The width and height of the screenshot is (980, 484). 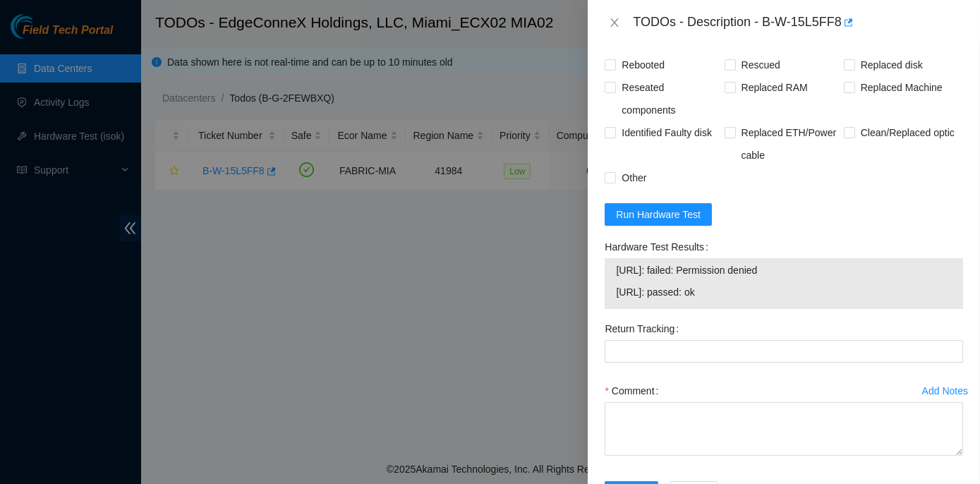 What do you see at coordinates (784, 429) in the screenshot?
I see `textarea: Comment` at bounding box center [784, 429].